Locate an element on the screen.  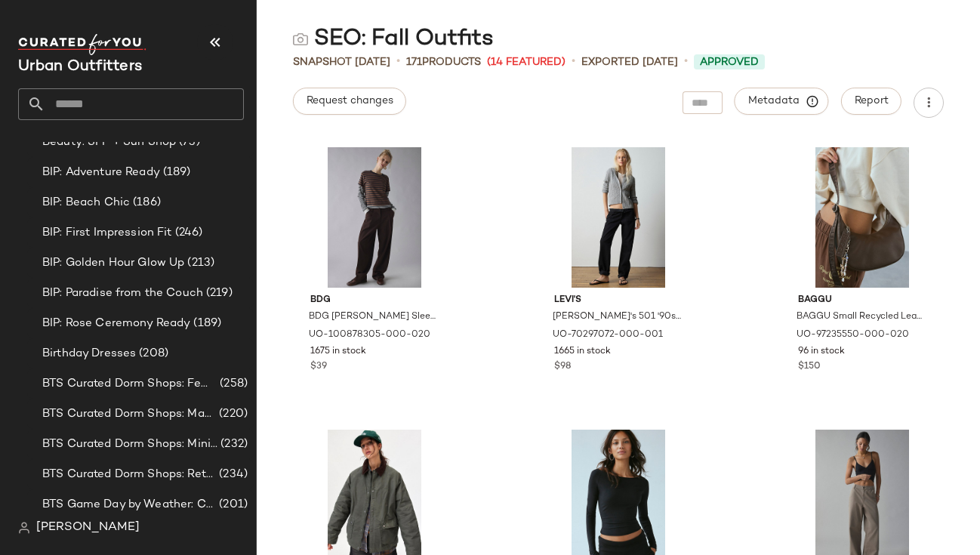
span: (14 Featured) is located at coordinates (526, 62).